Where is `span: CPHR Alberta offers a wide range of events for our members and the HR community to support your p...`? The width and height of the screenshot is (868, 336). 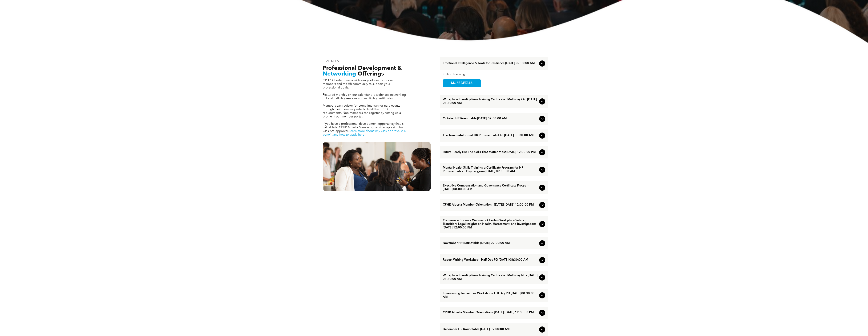 span: CPHR Alberta offers a wide range of events for our members and the HR community to support your p... is located at coordinates (358, 84).